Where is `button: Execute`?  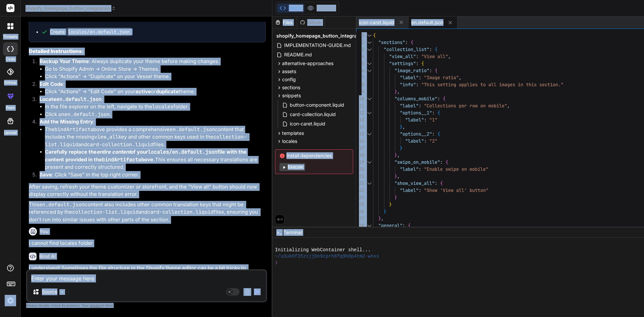 button: Execute is located at coordinates (292, 167).